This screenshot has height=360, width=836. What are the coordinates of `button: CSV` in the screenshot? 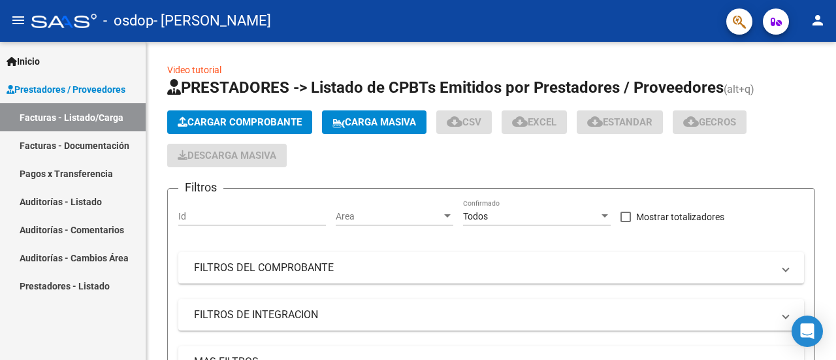 It's located at (464, 122).